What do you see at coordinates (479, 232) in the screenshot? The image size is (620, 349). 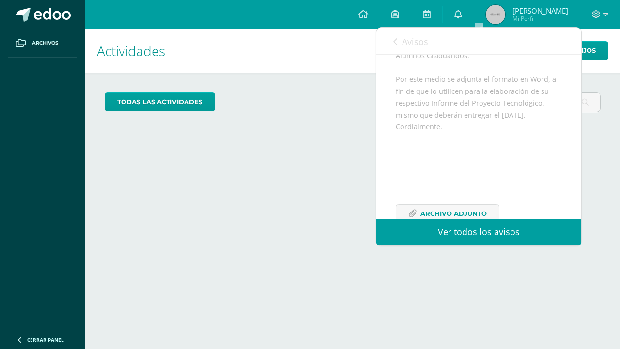 I see `a: Ver todos los avisos` at bounding box center [479, 232].